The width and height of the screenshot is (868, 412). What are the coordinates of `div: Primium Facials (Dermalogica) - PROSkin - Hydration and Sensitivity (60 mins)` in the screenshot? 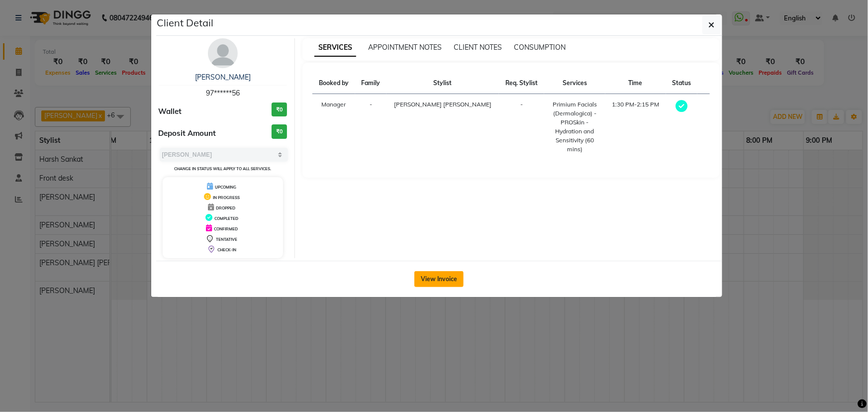 It's located at (575, 127).